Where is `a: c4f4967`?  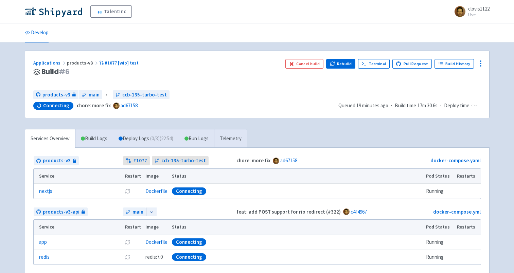 a: c4f4967 is located at coordinates (358, 211).